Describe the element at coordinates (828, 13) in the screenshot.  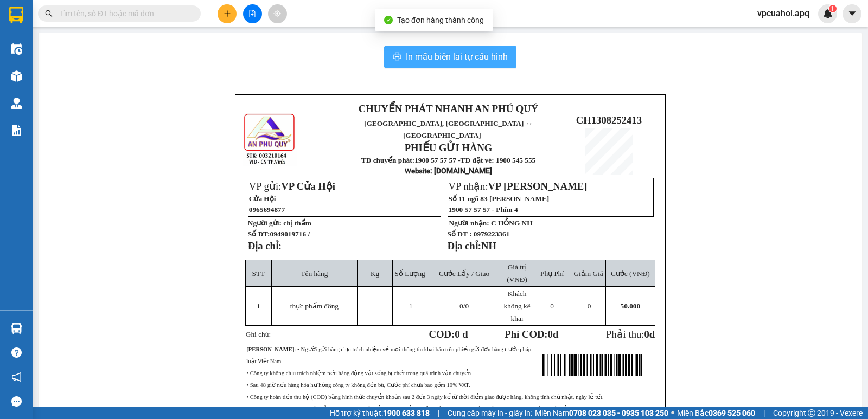
I see `img: icon-new-feature` at that location.